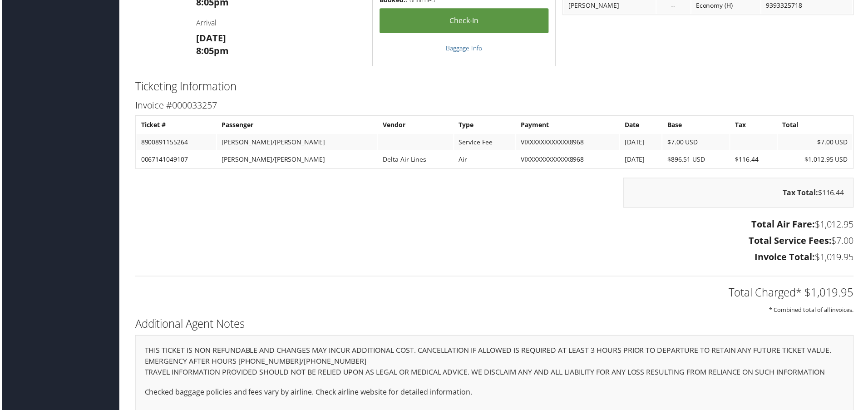  I want to click on strong: Total Service Fees:, so click(791, 241).